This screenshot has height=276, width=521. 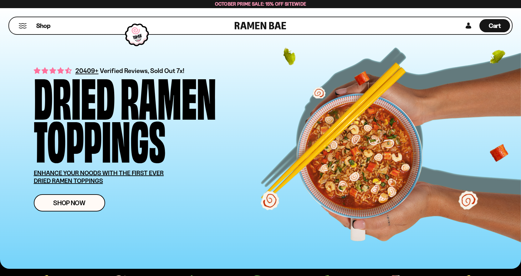 What do you see at coordinates (495, 26) in the screenshot?
I see `div: Cart` at bounding box center [495, 26].